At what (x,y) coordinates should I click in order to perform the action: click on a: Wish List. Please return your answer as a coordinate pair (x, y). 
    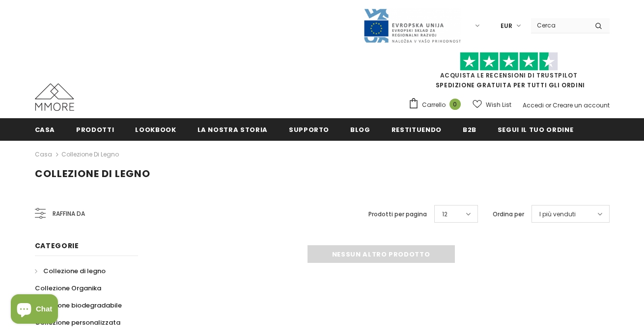
    Looking at the image, I should click on (491, 104).